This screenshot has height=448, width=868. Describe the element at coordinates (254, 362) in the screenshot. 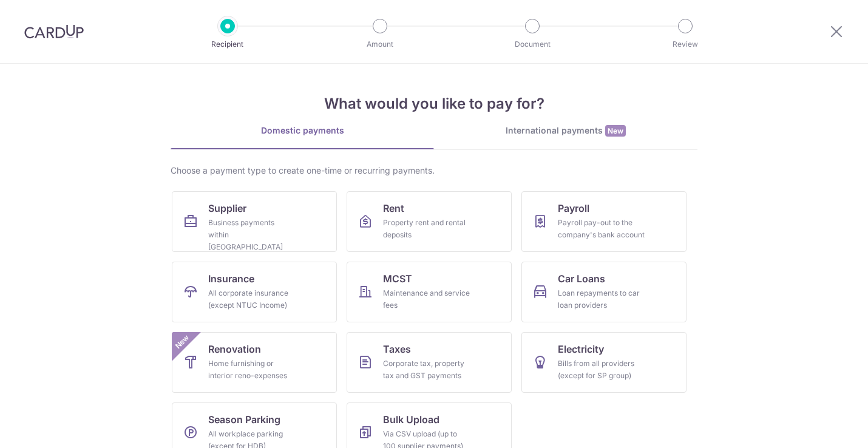

I see `a: RenovationHome furnishing or interior reno-expensesNew` at that location.